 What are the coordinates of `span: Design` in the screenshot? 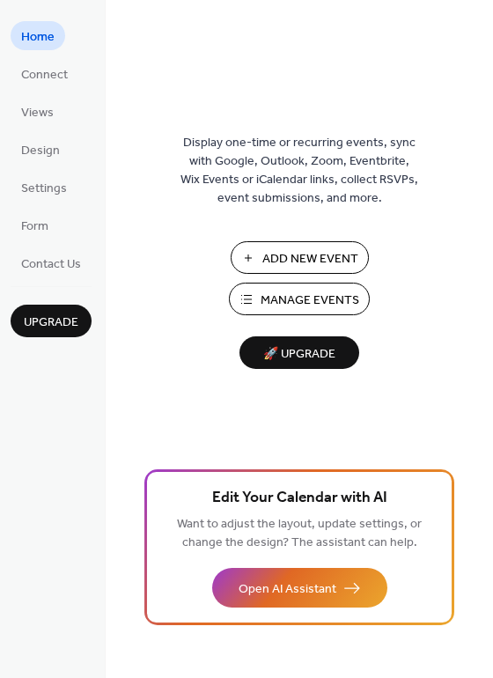 It's located at (40, 151).